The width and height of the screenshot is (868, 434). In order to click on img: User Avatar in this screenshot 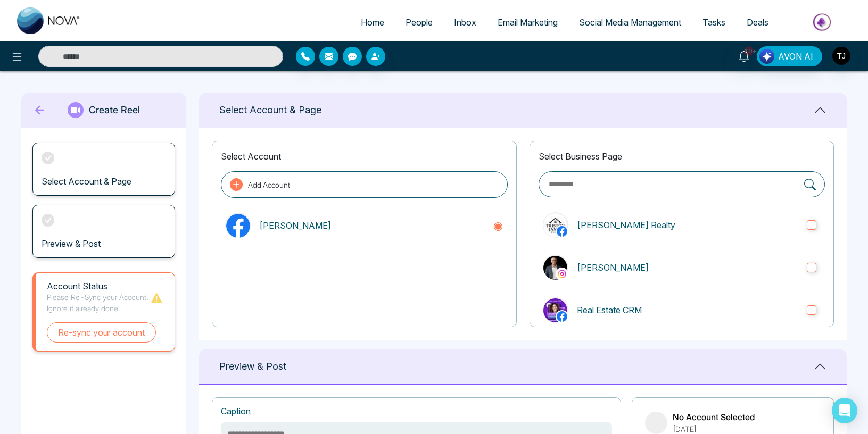, I will do `click(841, 56)`.